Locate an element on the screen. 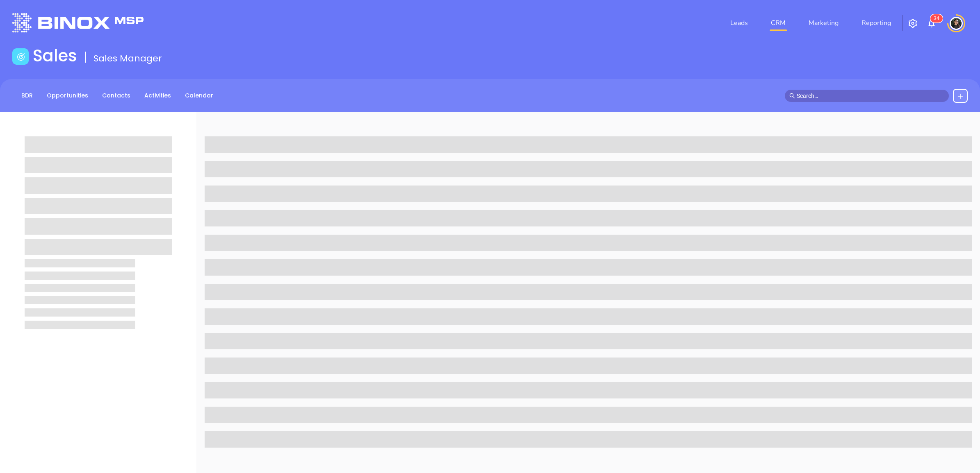  span: 3 is located at coordinates (934, 19).